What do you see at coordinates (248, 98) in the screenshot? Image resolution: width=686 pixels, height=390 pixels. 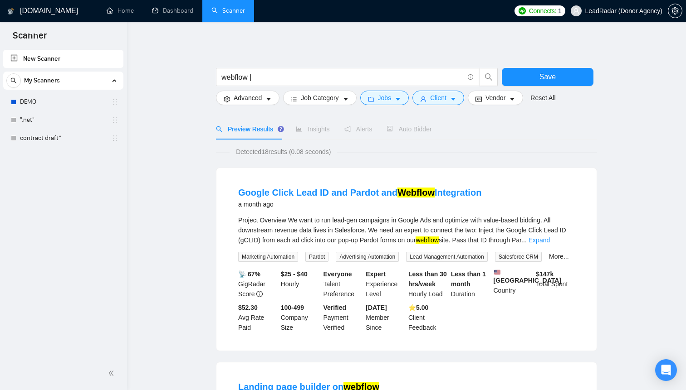 I see `span: Advanced` at bounding box center [248, 98].